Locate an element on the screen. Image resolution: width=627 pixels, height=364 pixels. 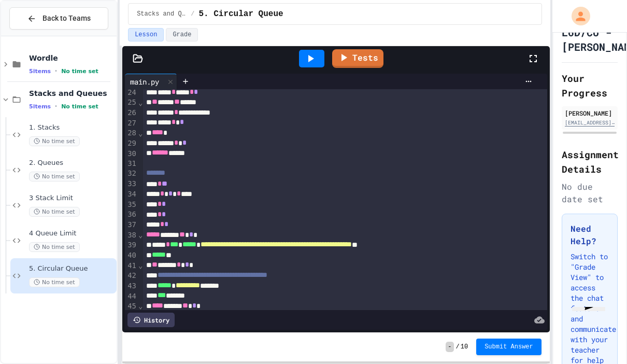
span: Back to Teams is located at coordinates (67, 18).